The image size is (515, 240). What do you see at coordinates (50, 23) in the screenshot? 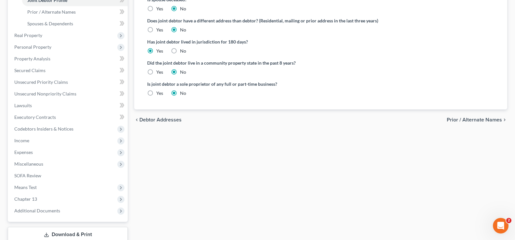
I see `span: Spouses & Dependents` at bounding box center [50, 23].